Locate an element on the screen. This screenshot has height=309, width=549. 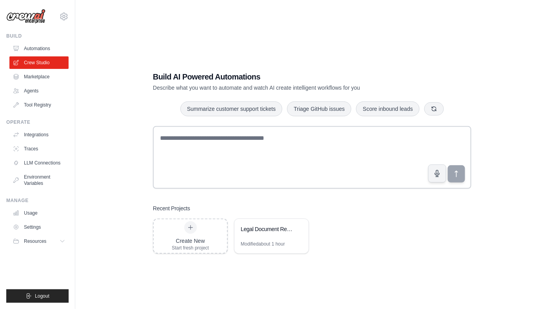
div: Start fresh project is located at coordinates (190, 248).